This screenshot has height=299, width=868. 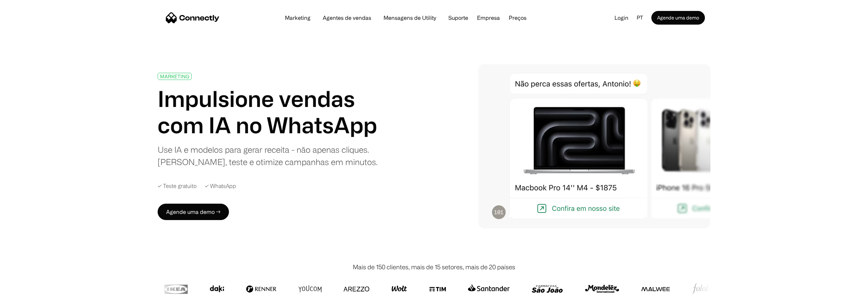 What do you see at coordinates (410, 18) in the screenshot?
I see `a: Mensagens de Utility` at bounding box center [410, 18].